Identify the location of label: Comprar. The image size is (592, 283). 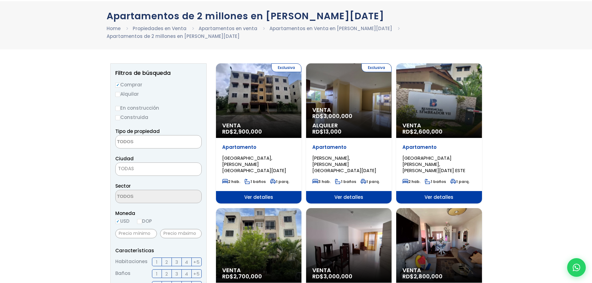
(159, 85).